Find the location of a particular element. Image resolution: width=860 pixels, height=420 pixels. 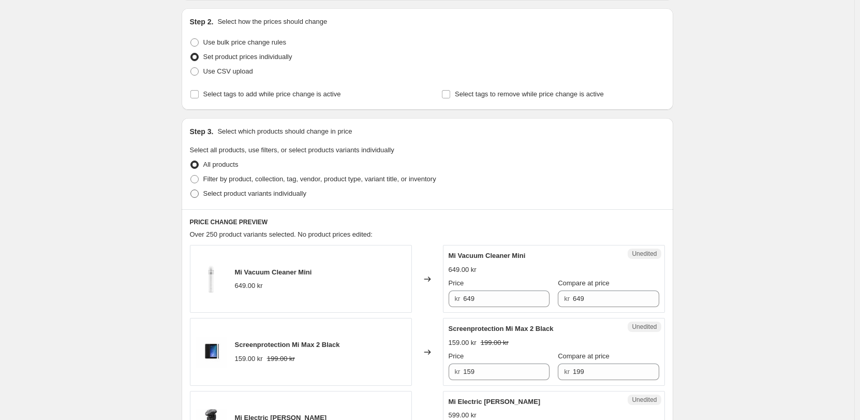

p: Select which products should change in price is located at coordinates (285, 131).